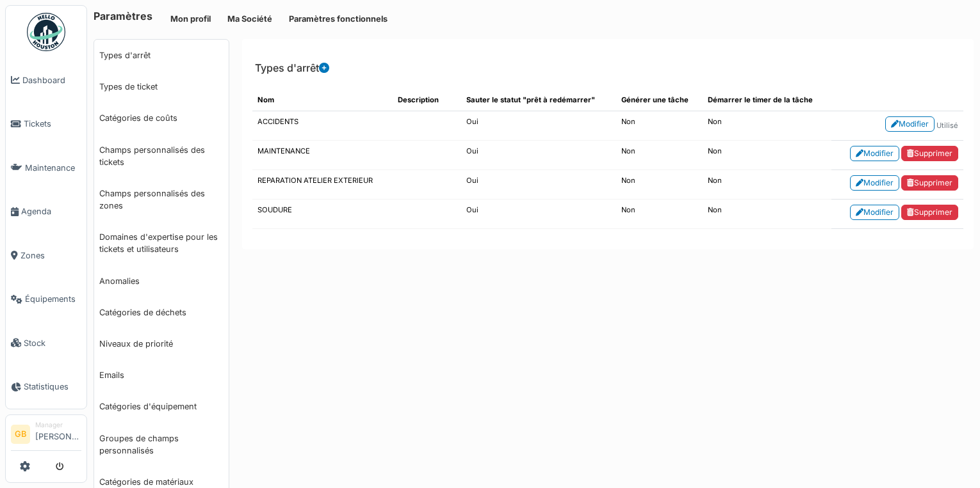  What do you see at coordinates (323, 126) in the screenshot?
I see `td: ACCIDENTS` at bounding box center [323, 126].